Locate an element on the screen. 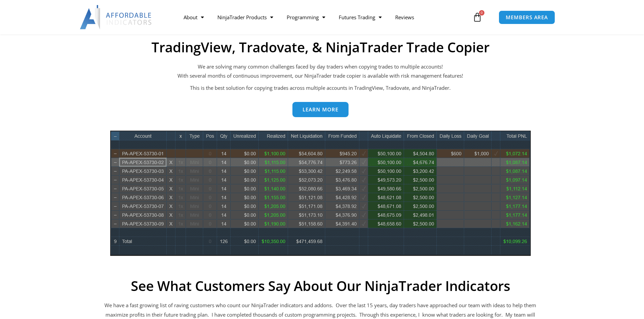  a: Learn more is located at coordinates (321, 110).